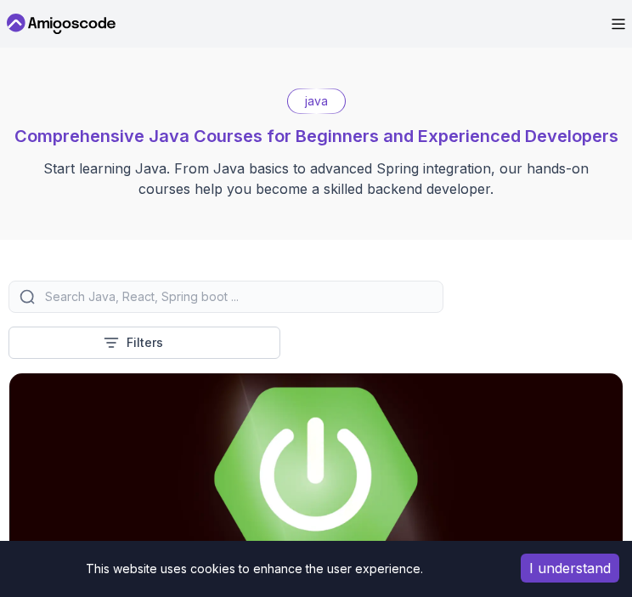  I want to click on span: Comprehensive Java Courses for Beginners and Experienced Developers, so click(316, 136).